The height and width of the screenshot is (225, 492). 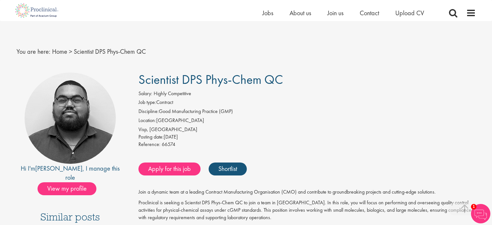 What do you see at coordinates (169, 144) in the screenshot?
I see `span: 66574` at bounding box center [169, 144].